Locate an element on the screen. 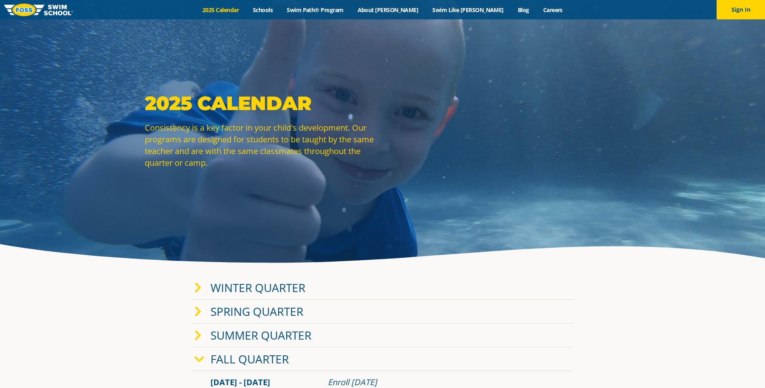 The height and width of the screenshot is (388, 765). a: Summer Quarter is located at coordinates (261, 335).